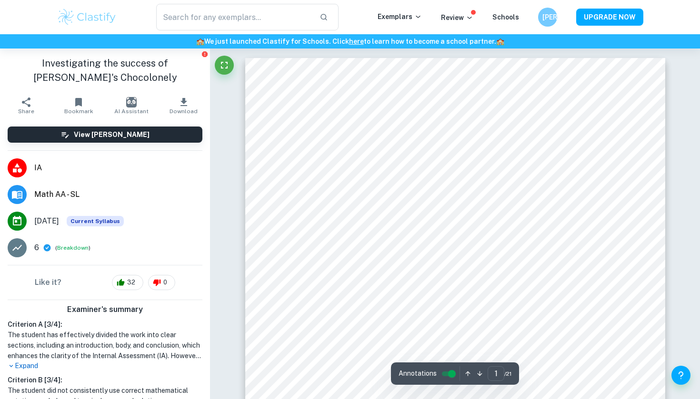 The height and width of the screenshot is (399, 700). I want to click on div: 32, so click(128, 283).